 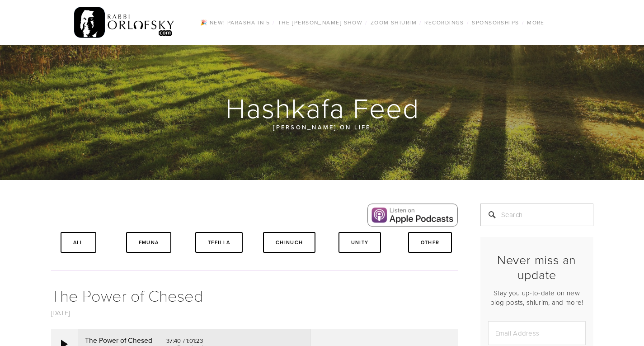 I want to click on a: Zoom Shiurim, so click(x=394, y=23).